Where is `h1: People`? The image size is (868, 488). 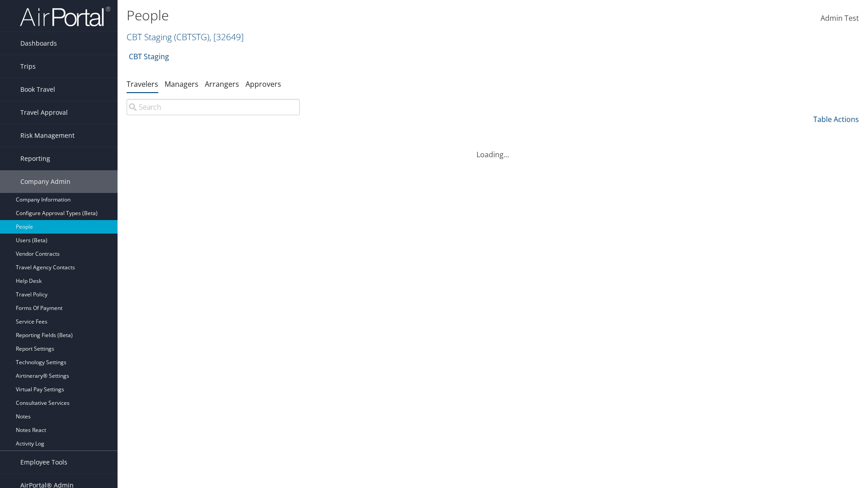 h1: People is located at coordinates (371, 16).